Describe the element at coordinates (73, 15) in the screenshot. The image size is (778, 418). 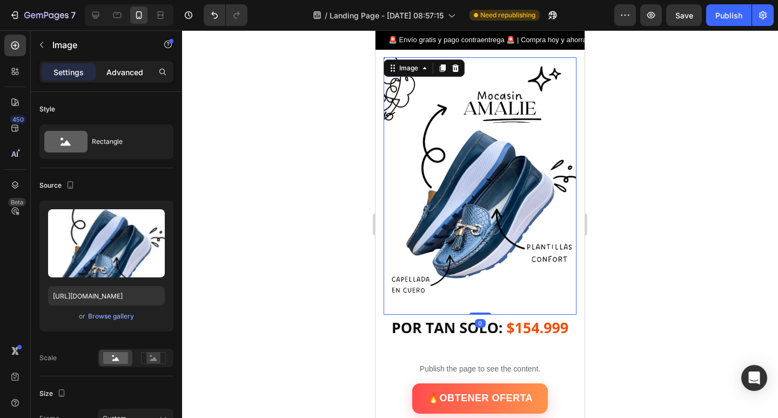
I see `p: 7` at that location.